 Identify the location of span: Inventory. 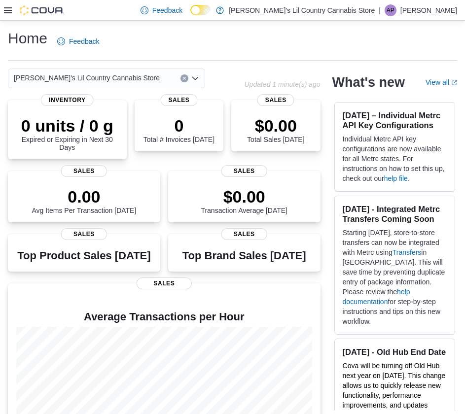
(67, 100).